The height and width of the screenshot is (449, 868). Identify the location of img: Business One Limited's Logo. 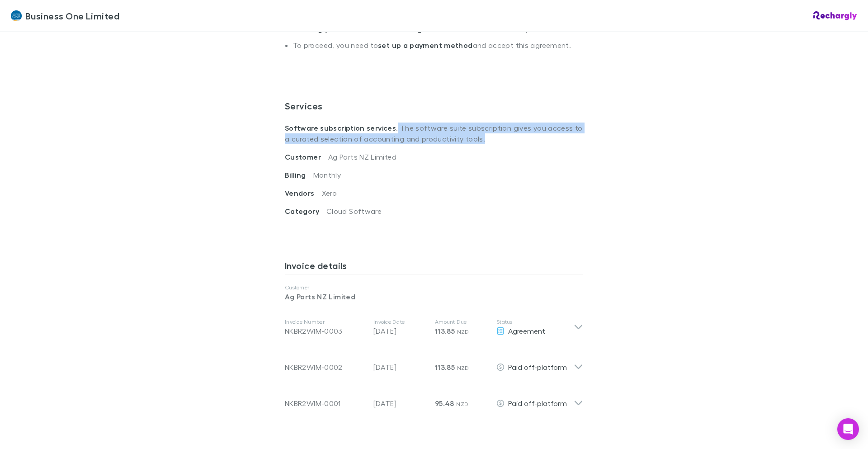
(16, 16).